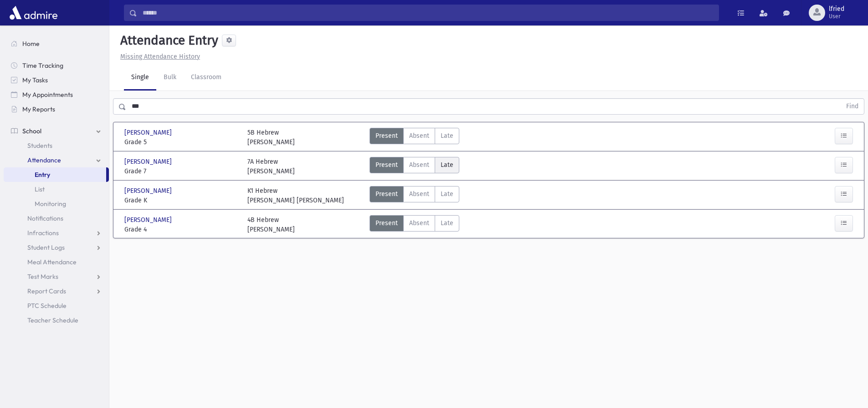  What do you see at coordinates (47, 291) in the screenshot?
I see `span: Report Cards` at bounding box center [47, 291].